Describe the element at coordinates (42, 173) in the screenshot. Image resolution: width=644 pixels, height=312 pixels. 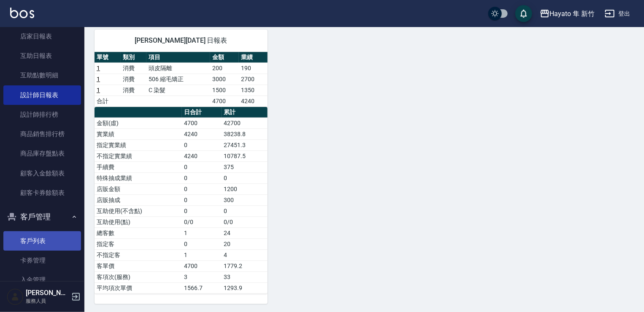
I see `a: 顧客入金餘額表` at that location.